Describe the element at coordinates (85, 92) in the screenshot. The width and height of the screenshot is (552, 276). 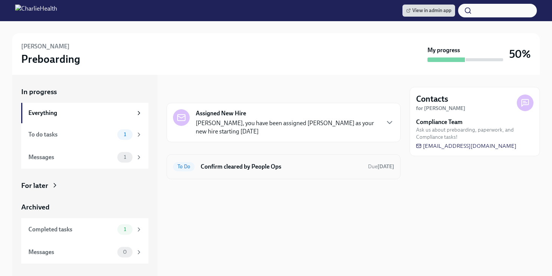
I see `a: In progress` at that location.